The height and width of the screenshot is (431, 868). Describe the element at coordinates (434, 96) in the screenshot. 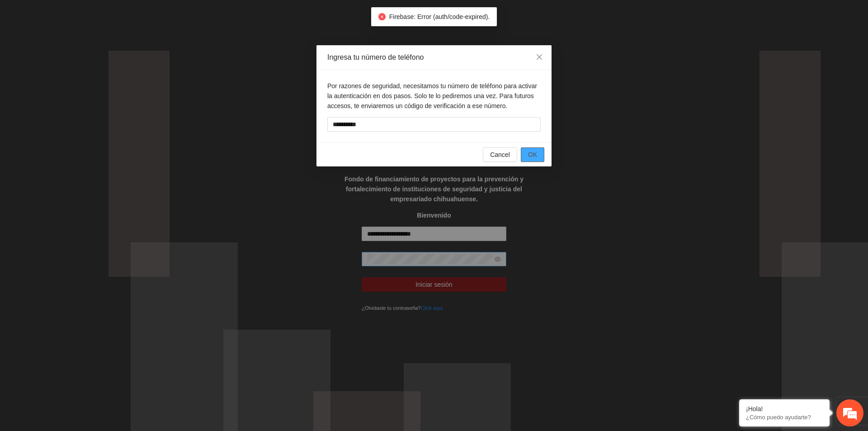

I see `p: Por razones de seguridad, necesitamos tu número de teléfono para activar la autenticación en dos ...` at that location.